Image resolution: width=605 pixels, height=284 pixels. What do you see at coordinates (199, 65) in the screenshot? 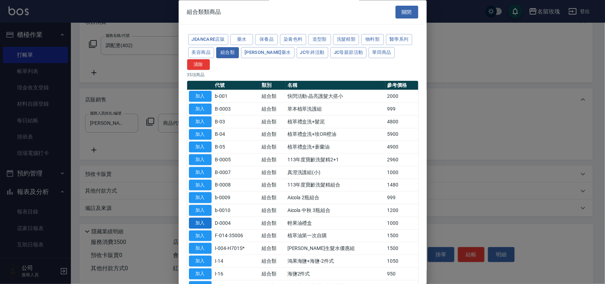
I see `button: 清除` at bounding box center [199, 65].